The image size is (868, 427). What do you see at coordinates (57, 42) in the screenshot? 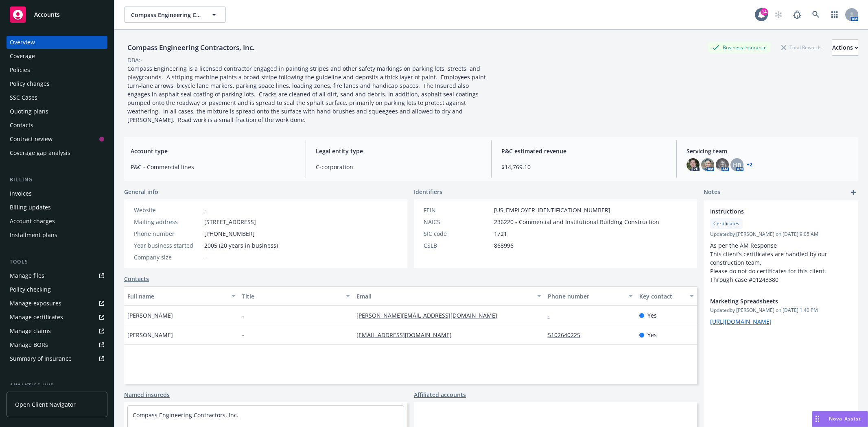
I see `a: Overview` at bounding box center [57, 42].